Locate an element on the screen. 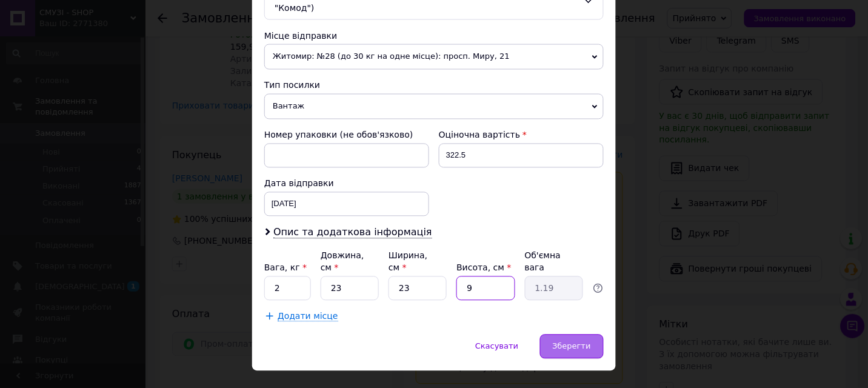 This screenshot has width=868, height=388. label: Ширина, см is located at coordinates (408, 262).